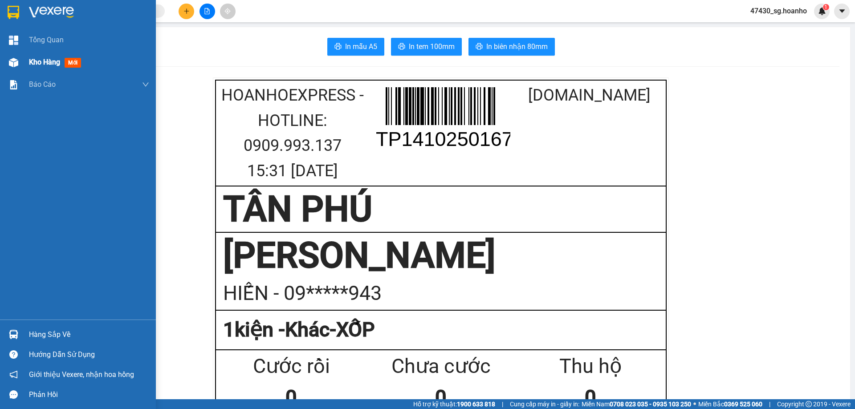 The width and height of the screenshot is (855, 409). Describe the element at coordinates (13, 395) in the screenshot. I see `span: message` at that location.